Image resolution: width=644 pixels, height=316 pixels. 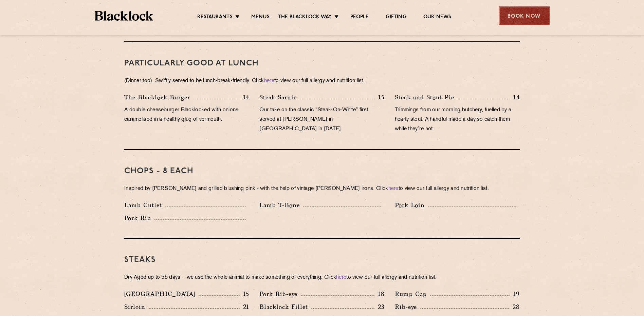 I want to click on img: BL_Textured_Logo-footer-cropped.svg, so click(x=124, y=16).